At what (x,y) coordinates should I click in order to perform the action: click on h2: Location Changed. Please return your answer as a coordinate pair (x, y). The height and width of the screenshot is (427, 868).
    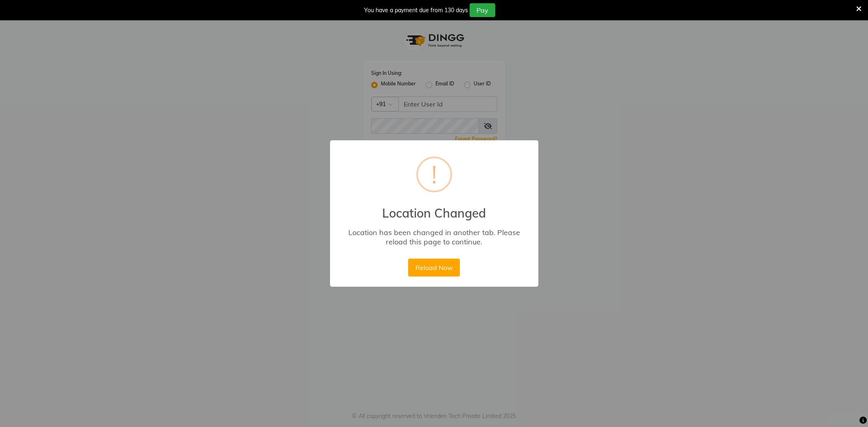
    Looking at the image, I should click on (434, 208).